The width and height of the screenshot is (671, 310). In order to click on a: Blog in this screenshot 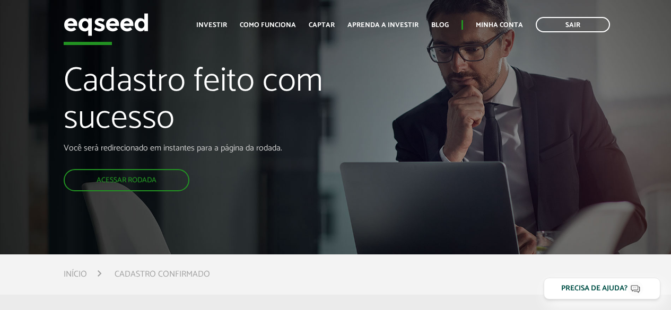, I will do `click(440, 25)`.